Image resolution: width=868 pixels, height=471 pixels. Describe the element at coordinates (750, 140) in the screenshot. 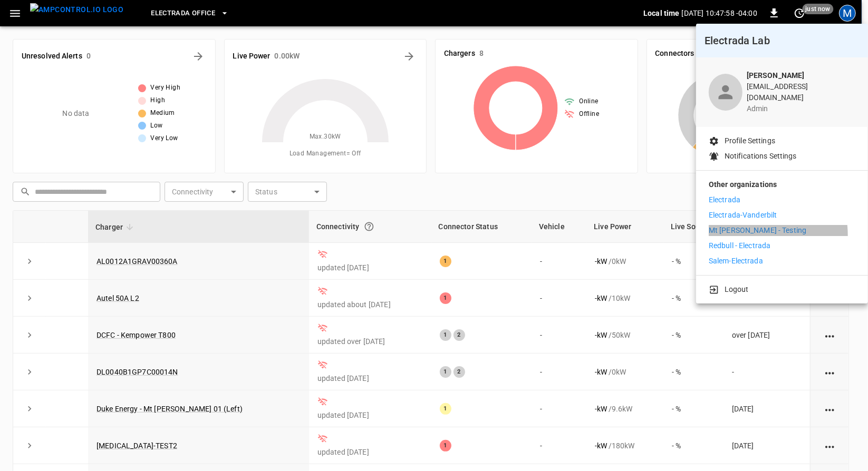

I see `p: Profile Settings` at that location.